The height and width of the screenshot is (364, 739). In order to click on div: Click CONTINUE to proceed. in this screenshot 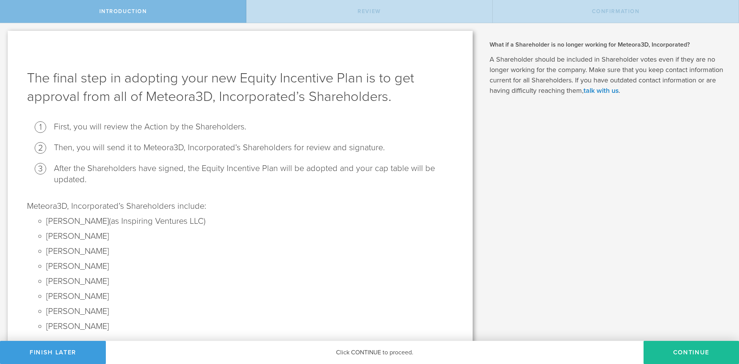, I will do `click(374, 352)`.